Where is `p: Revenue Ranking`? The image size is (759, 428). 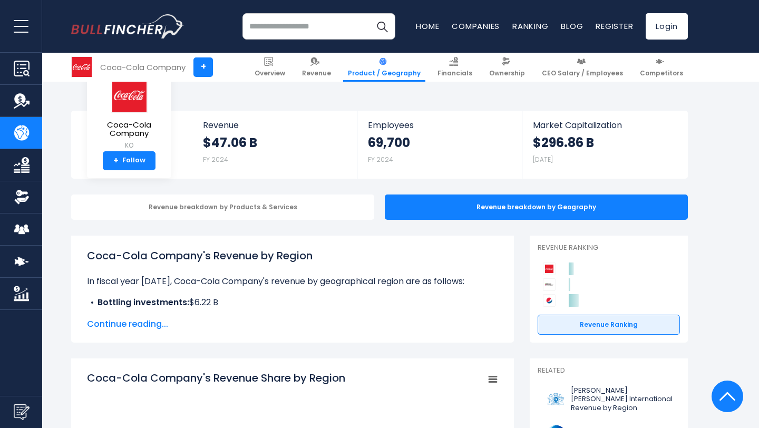
p: Revenue Ranking is located at coordinates (609, 248).